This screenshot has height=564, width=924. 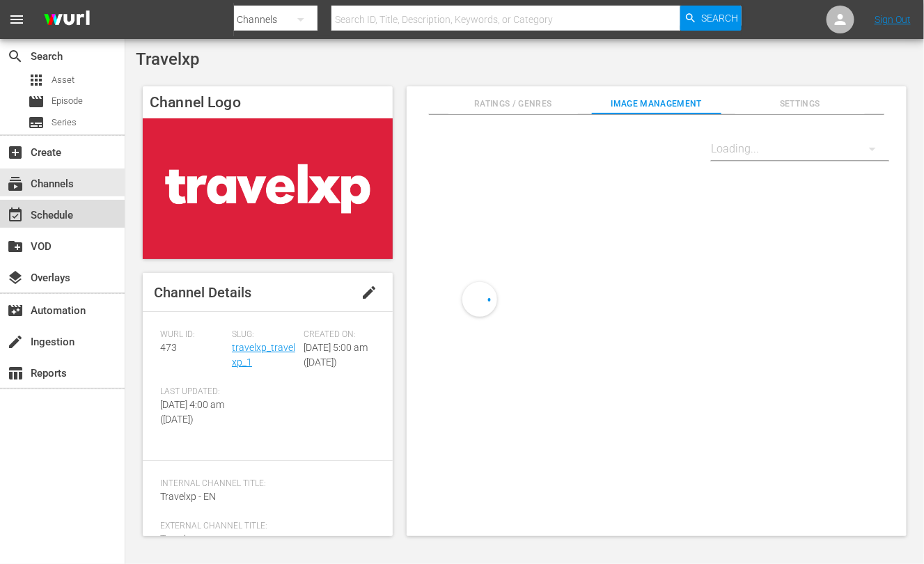 I want to click on span: Automation, so click(x=16, y=311).